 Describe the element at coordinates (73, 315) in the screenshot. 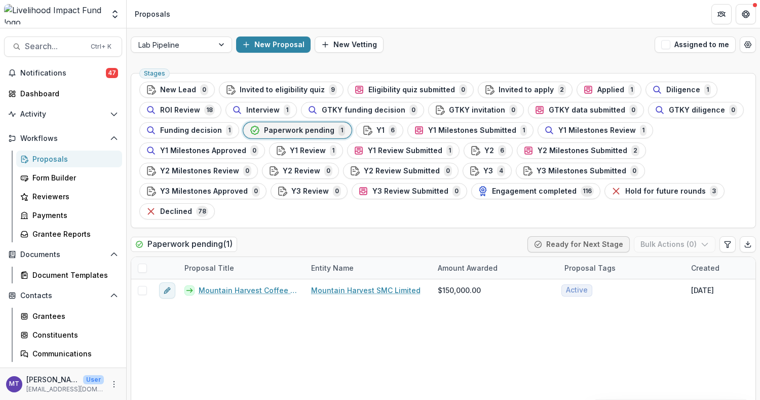

I see `div: Grantees` at that location.